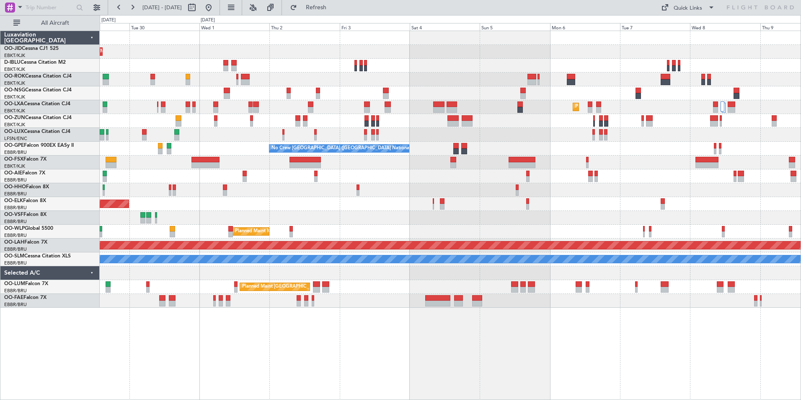  I want to click on a: OO-LUMFalcon 7X, so click(26, 284).